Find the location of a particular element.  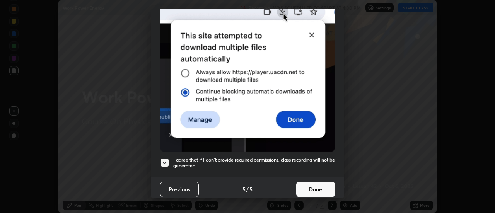

h5: I agree that if I don't provide required permissions, class recording will not be generated is located at coordinates (254, 163).